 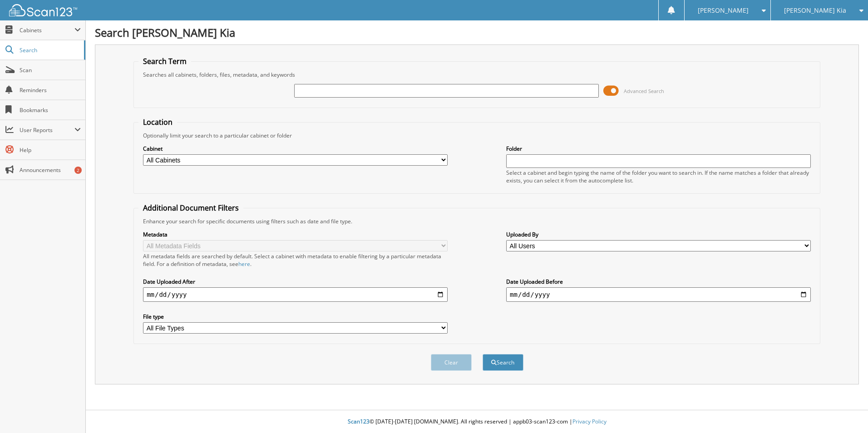 What do you see at coordinates (295, 235) in the screenshot?
I see `label: Metadata` at bounding box center [295, 235].